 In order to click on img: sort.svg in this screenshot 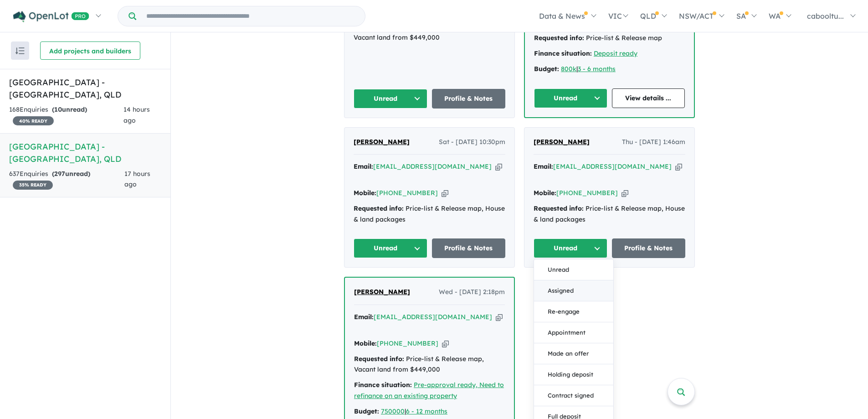, I will do `click(20, 51)`.